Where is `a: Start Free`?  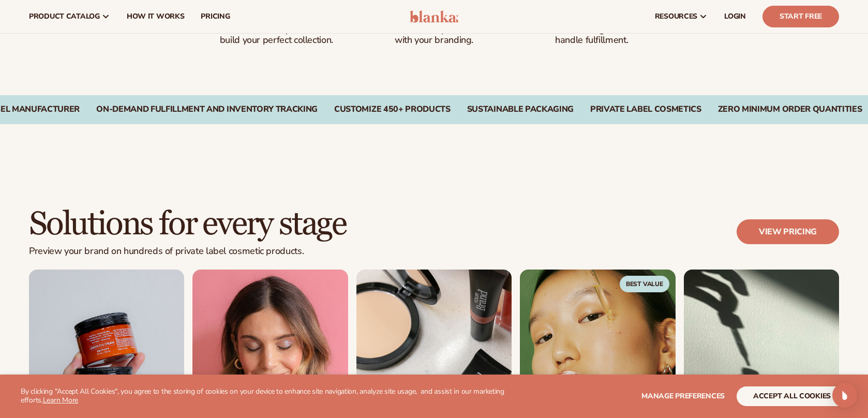 a: Start Free is located at coordinates (800, 17).